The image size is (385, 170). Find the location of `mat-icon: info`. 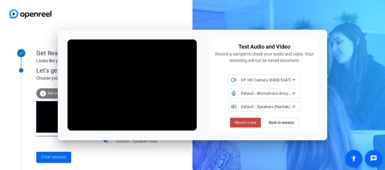

mat-icon: info is located at coordinates (43, 93).